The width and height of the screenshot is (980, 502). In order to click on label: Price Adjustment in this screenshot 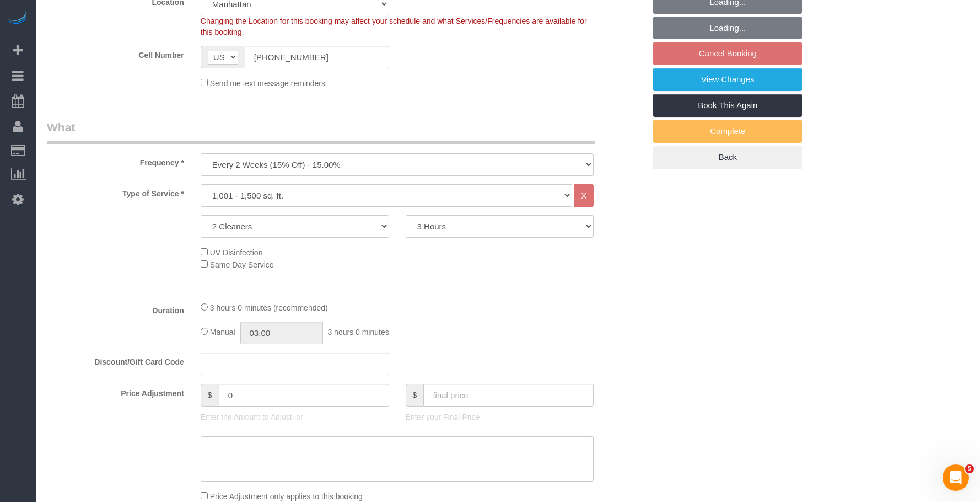, I will do `click(115, 391)`.